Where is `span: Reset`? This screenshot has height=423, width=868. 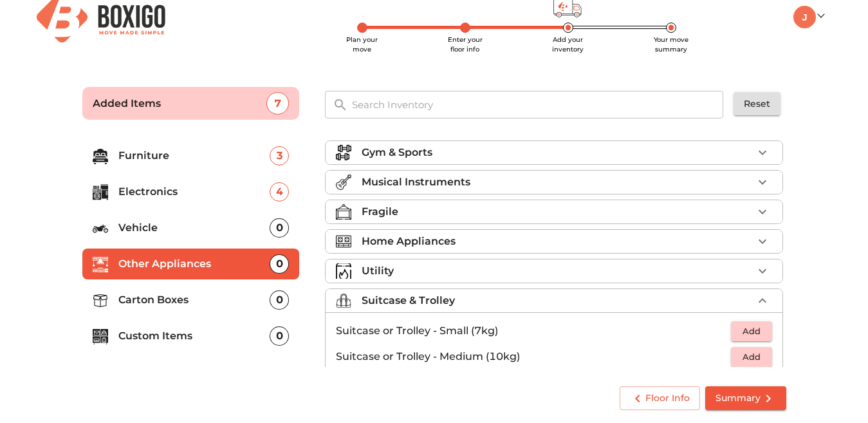
span: Reset is located at coordinates (757, 103).